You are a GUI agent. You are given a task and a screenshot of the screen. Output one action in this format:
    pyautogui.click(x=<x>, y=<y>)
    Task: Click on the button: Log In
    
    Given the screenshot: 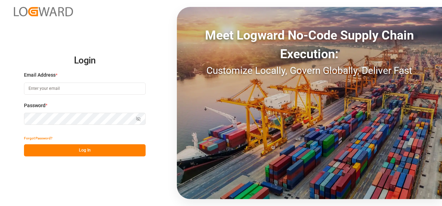 What is the action you would take?
    pyautogui.click(x=85, y=150)
    